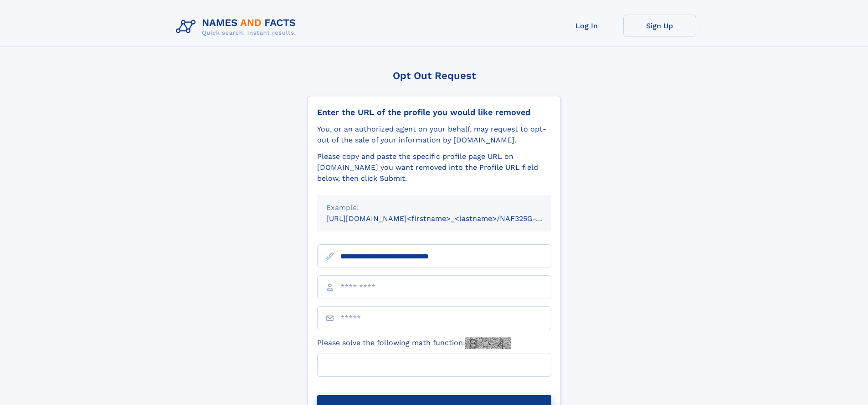  Describe the element at coordinates (435, 75) in the screenshot. I see `div: Opt Out Request` at that location.